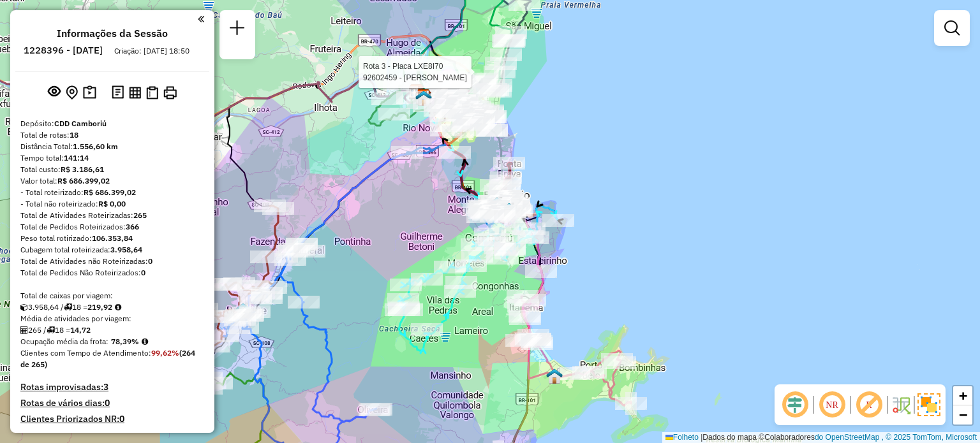 The height and width of the screenshot is (443, 980). What do you see at coordinates (733, 438) in the screenshot?
I see `font: Dados do mapa ©` at bounding box center [733, 438].